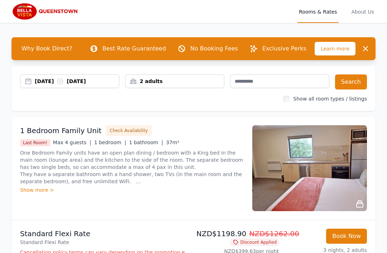  Describe the element at coordinates (132, 190) in the screenshot. I see `div: Show more >` at that location.